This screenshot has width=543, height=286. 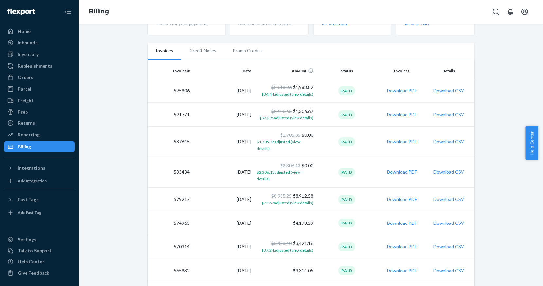 What do you see at coordinates (39, 213) in the screenshot?
I see `a: Add Fast Tag` at bounding box center [39, 213].